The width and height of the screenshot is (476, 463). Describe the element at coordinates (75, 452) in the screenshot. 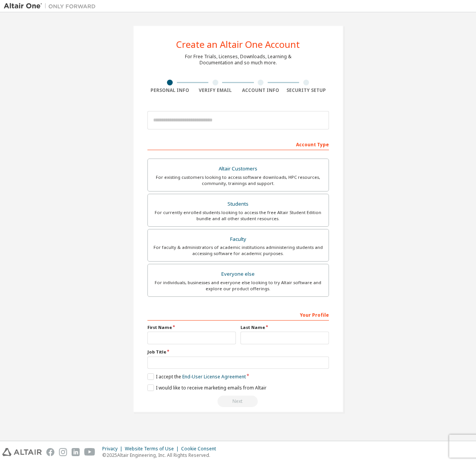

I see `img: linkedin.svg` at that location.